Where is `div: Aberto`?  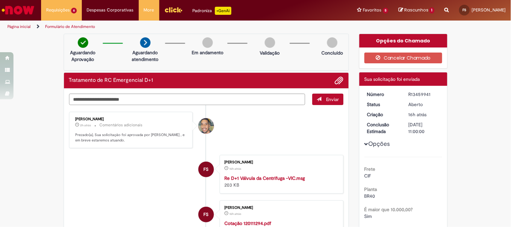
div: Aberto is located at coordinates (424, 104).